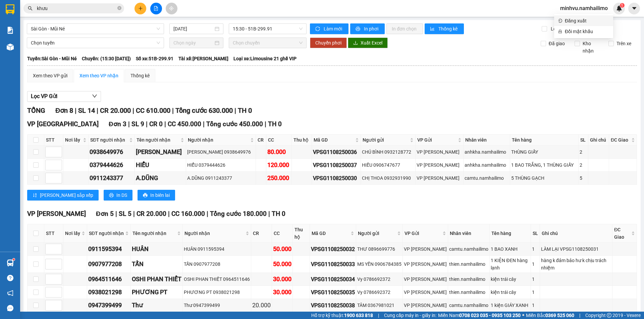 The width and height of the screenshot is (644, 319). Describe the element at coordinates (388, 152) in the screenshot. I see `div: CHÚ BÌNH 0932128772` at that location.